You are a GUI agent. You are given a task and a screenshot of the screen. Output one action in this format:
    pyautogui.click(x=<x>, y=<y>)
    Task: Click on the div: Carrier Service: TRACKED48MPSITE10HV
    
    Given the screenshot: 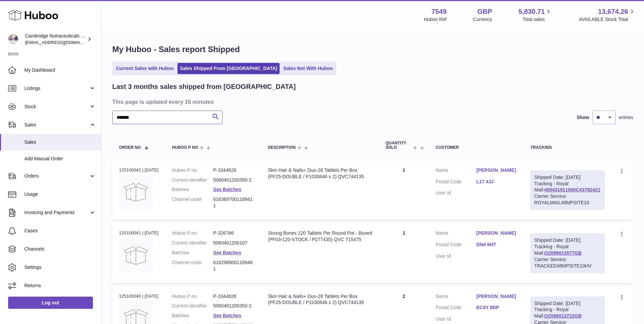 What is the action you would take?
    pyautogui.click(x=568, y=263)
    